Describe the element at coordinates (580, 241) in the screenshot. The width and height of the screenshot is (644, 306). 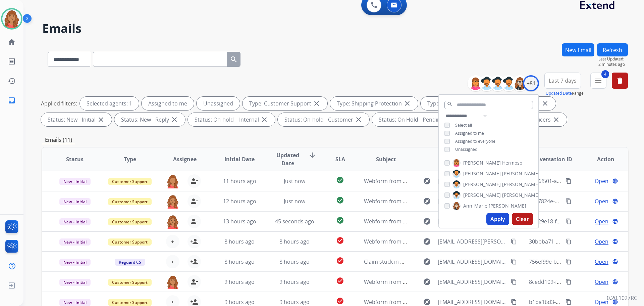
I see `span: 30bbba71-9f00-4512-89aa-e7870c7fbe20` at that location.